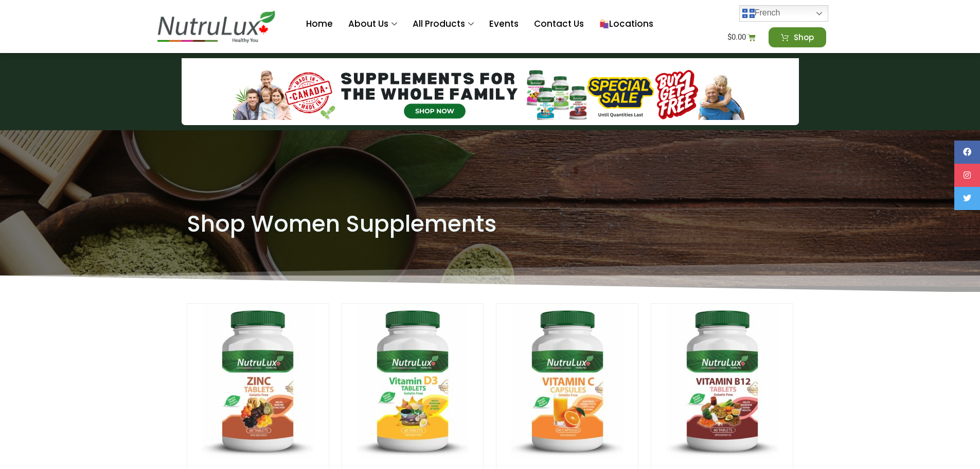 The image size is (980, 469). I want to click on h1: Shop Women Supplements, so click(491, 224).